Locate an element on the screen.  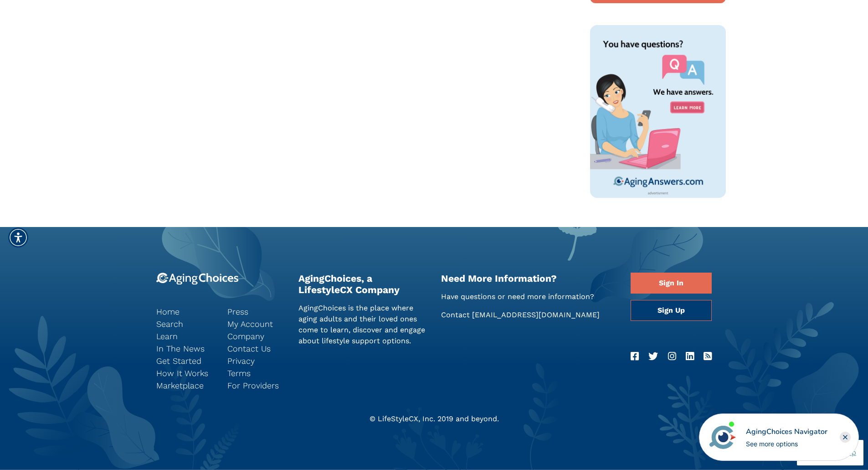
img: You have questions? We have answers. AgingAnswers. is located at coordinates (658, 111).